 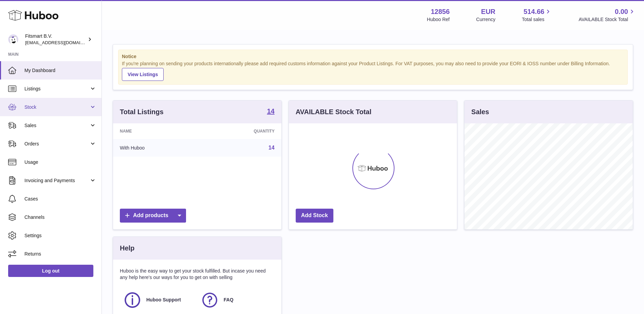 I want to click on span: 514.66, so click(x=534, y=11).